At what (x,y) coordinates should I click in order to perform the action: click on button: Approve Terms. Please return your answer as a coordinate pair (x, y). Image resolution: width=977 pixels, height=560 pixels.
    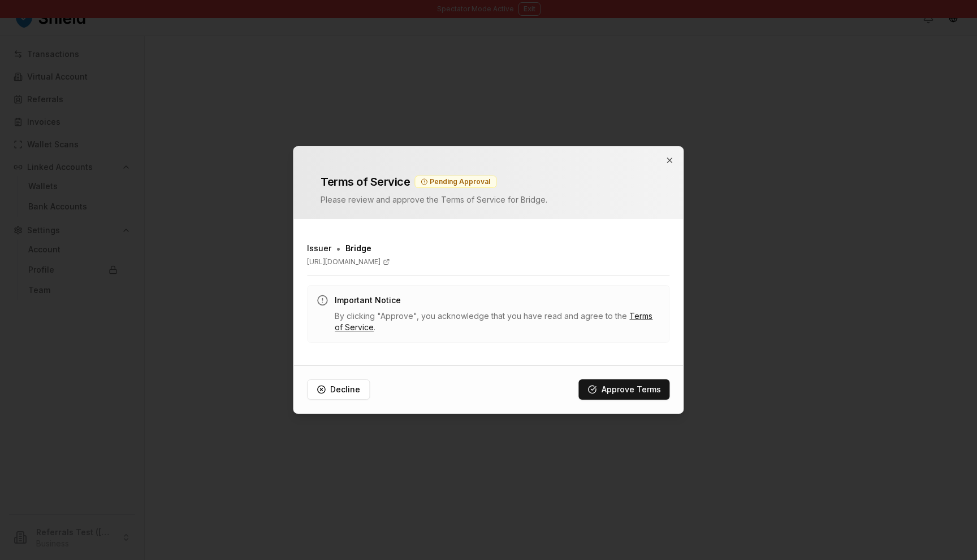
    Looking at the image, I should click on (624, 390).